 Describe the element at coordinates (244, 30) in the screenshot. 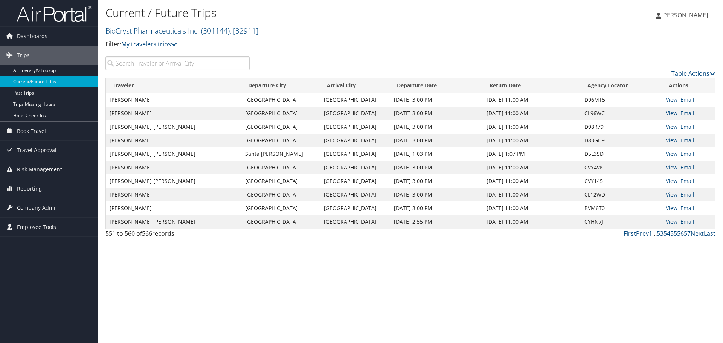

I see `span: , [ 32911 ]` at that location.